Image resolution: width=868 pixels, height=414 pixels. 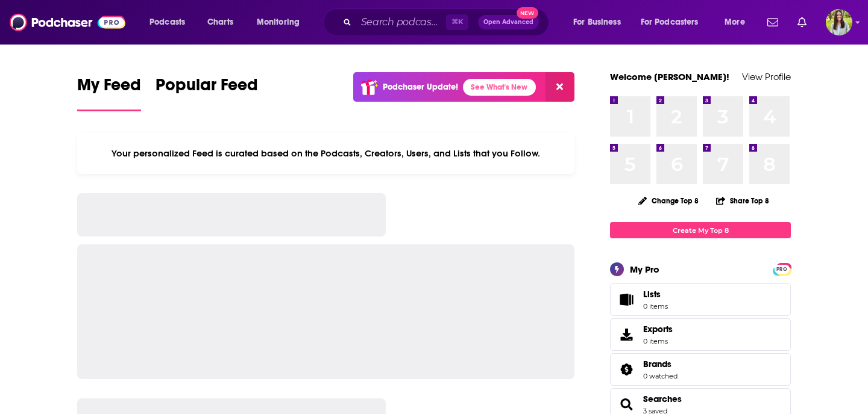 I want to click on a: PRO, so click(x=781, y=269).